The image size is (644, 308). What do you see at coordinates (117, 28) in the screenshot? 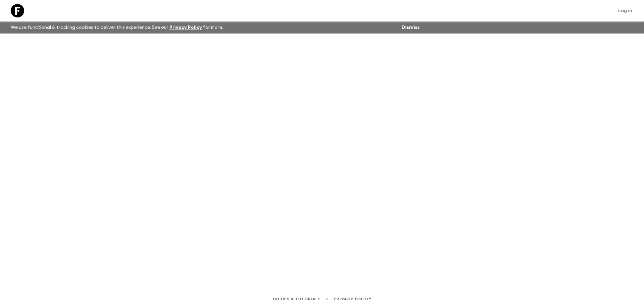
I see `p: We use functional & tracking cookies to deliver this experience. See our for more.` at bounding box center [117, 28].